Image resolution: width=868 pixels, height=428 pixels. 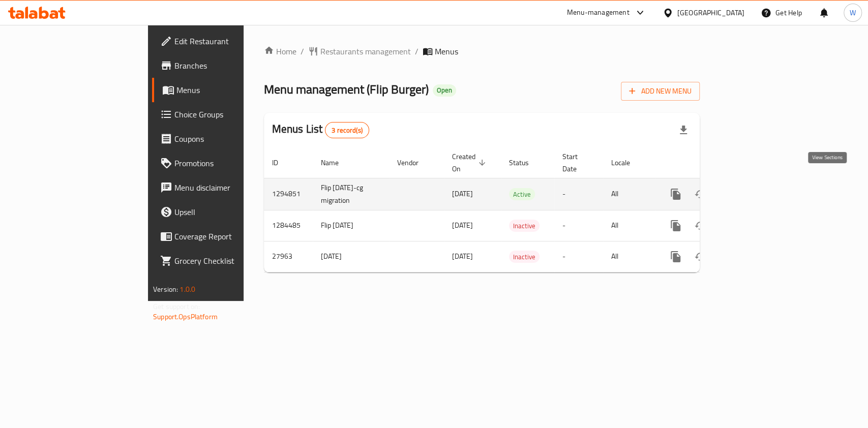 I want to click on nav: breadcrumb, so click(x=482, y=51).